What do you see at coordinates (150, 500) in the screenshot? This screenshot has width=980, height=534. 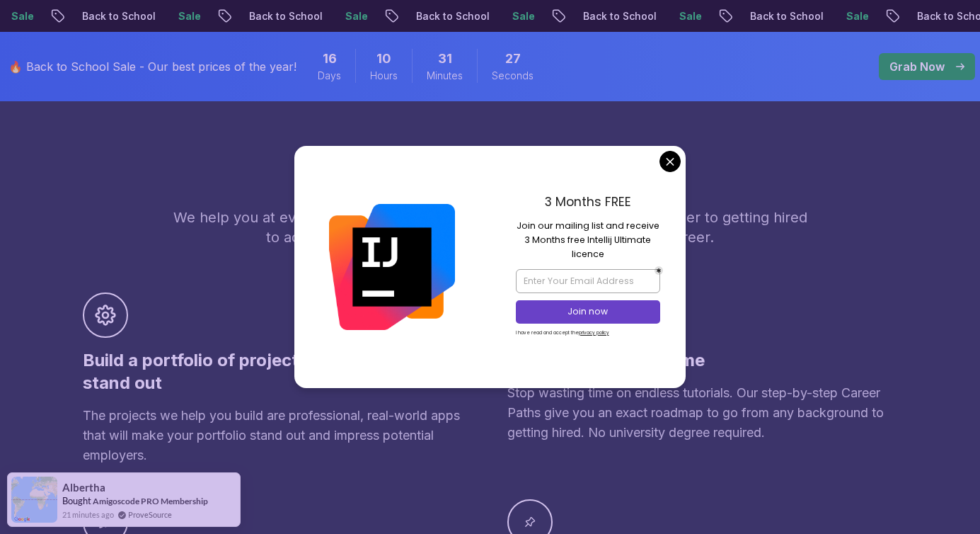 I see `a: Amigoscode PRO Membership` at bounding box center [150, 500].